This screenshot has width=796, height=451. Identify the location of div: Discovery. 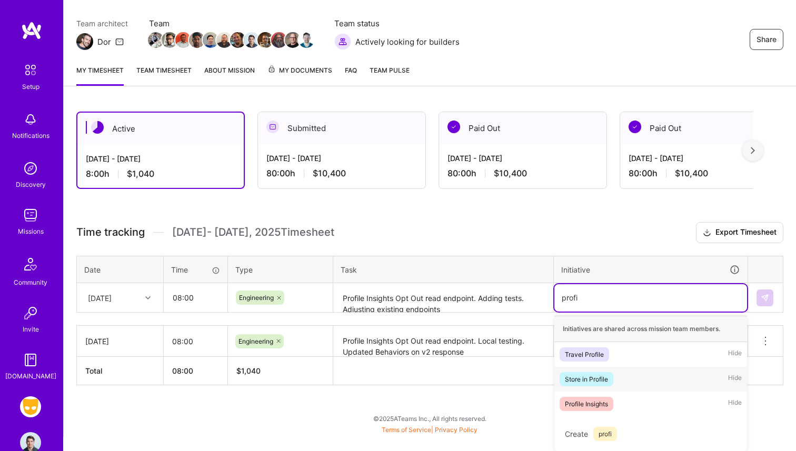
(31, 184).